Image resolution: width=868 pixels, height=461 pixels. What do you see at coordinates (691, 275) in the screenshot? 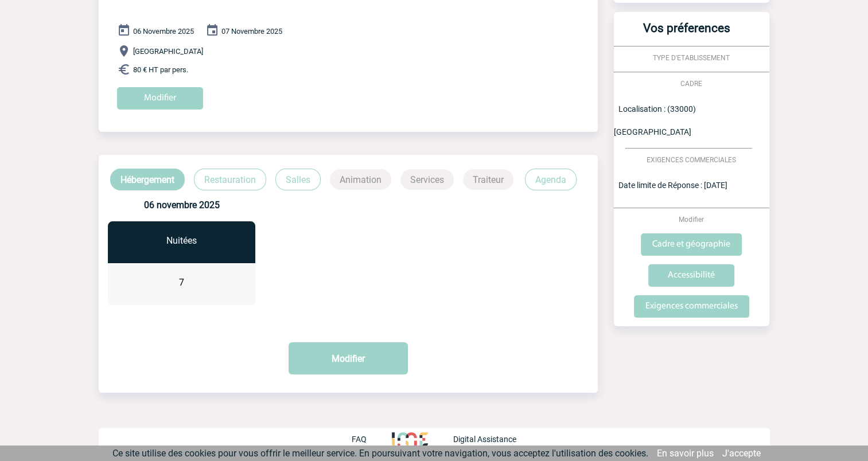
I see `input: Accessibilité` at bounding box center [691, 275].